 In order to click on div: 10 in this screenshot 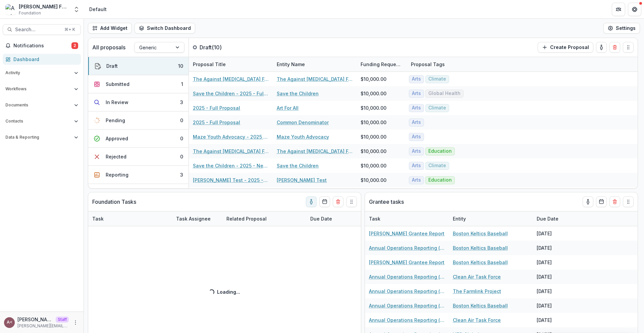, I will do `click(180, 66)`.